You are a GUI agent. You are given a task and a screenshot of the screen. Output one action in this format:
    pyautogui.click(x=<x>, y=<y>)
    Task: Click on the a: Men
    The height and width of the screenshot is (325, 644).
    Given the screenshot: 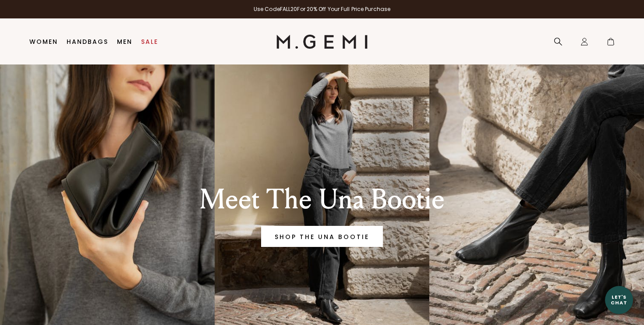 What is the action you would take?
    pyautogui.click(x=125, y=42)
    